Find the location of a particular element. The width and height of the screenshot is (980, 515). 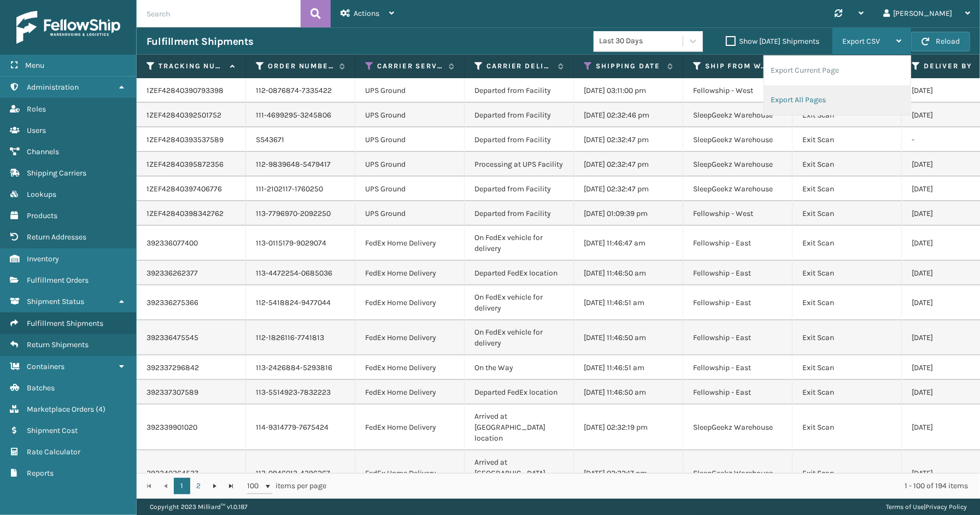

span: Marketplace Orders is located at coordinates (60, 409).